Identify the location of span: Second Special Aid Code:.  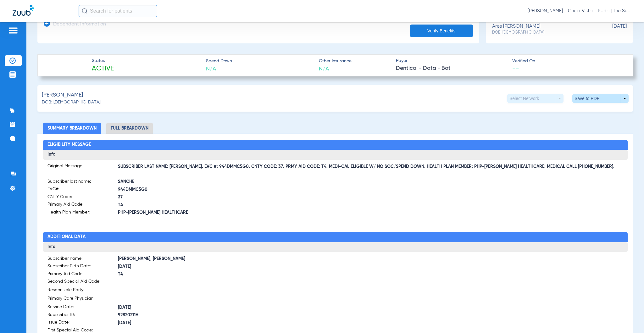
(83, 282).